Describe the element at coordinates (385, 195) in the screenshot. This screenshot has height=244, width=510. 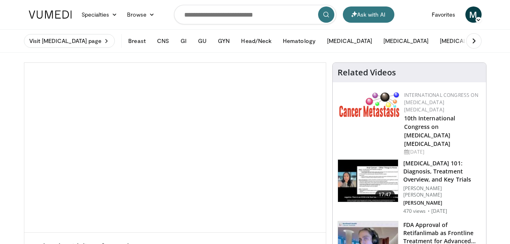
I see `span: 17:47` at that location.